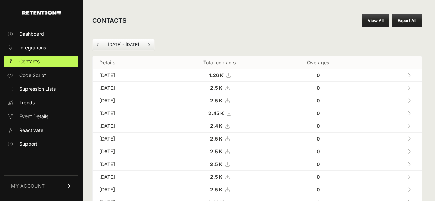  What do you see at coordinates (407, 21) in the screenshot?
I see `button: Export All` at bounding box center [407, 21].